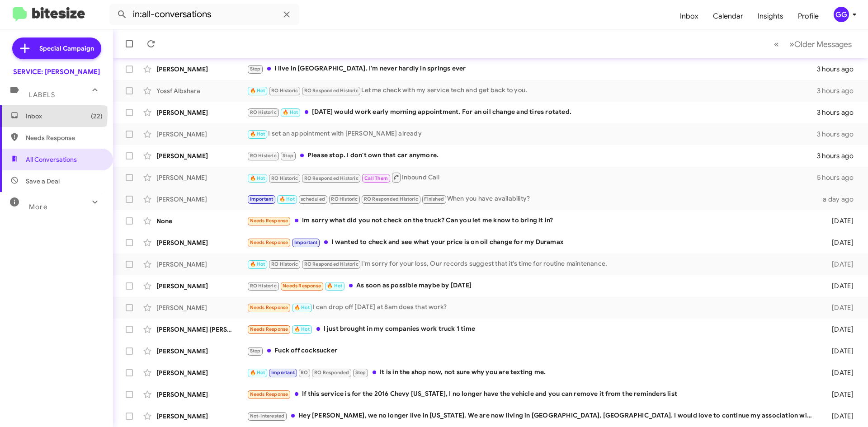  What do you see at coordinates (842, 14) in the screenshot?
I see `button: GG` at bounding box center [842, 14].